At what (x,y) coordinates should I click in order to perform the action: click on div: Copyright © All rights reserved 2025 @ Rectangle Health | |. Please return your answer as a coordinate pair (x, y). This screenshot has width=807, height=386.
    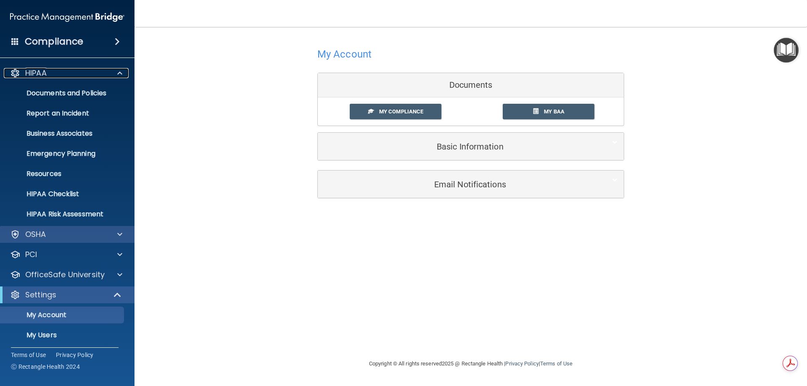
    Looking at the image, I should click on (471, 364).